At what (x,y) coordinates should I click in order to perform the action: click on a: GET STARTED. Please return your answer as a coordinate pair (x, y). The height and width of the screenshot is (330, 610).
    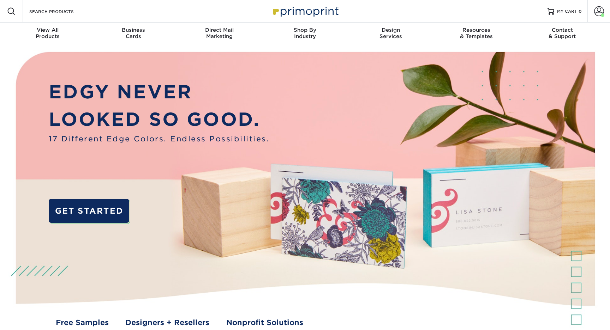
    Looking at the image, I should click on (89, 211).